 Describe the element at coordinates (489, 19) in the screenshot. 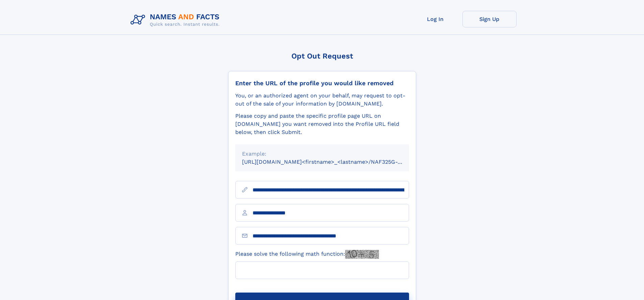

I see `a: Sign Up` at that location.